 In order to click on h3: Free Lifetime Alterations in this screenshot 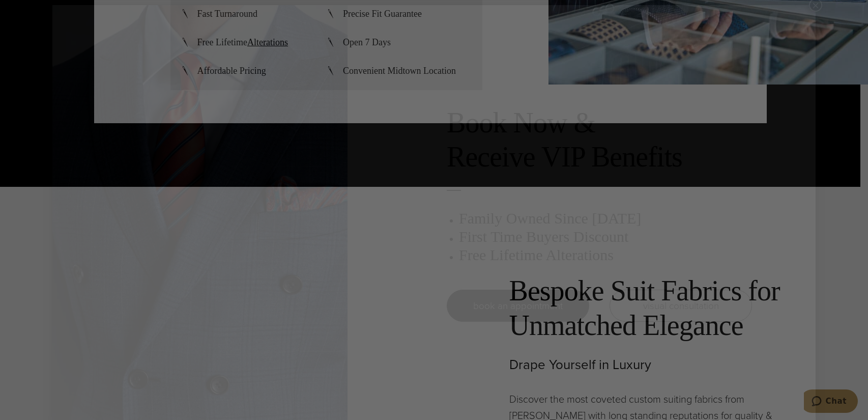, I will do `click(605, 255)`.